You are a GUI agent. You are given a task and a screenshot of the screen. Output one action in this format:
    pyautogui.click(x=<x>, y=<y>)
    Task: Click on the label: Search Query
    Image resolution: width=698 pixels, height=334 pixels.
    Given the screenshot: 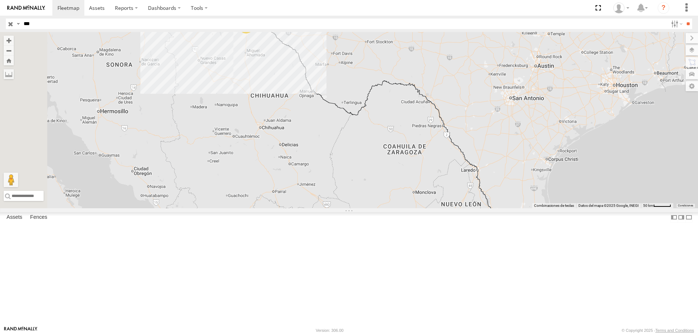 What is the action you would take?
    pyautogui.click(x=18, y=24)
    